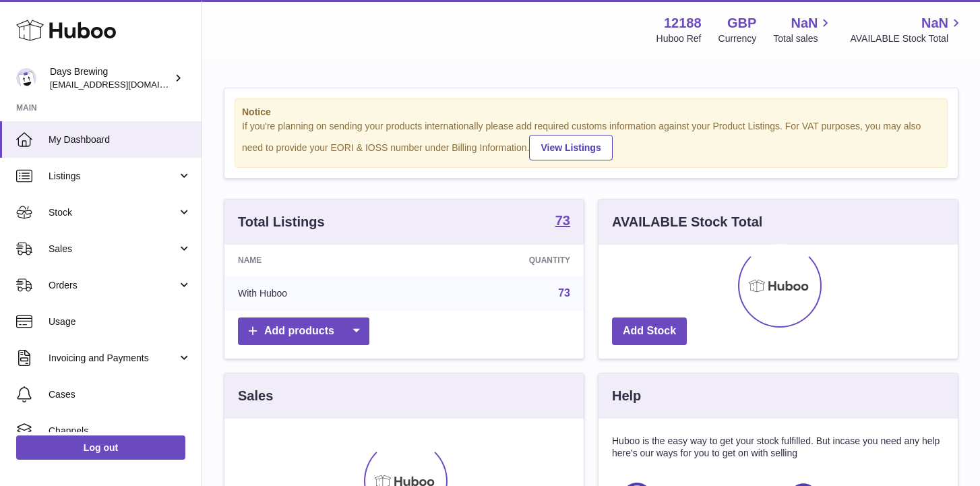 The height and width of the screenshot is (486, 980). What do you see at coordinates (120, 321) in the screenshot?
I see `span: Usage` at bounding box center [120, 321].